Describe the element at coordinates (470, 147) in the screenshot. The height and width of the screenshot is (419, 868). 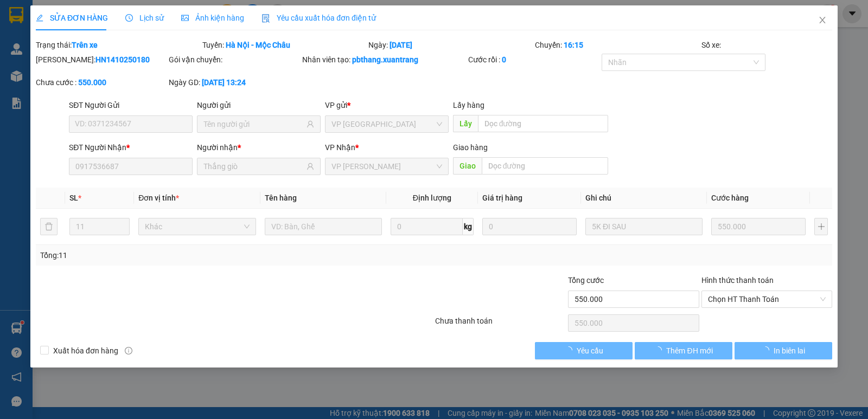
I see `span: Giao hàng` at that location.